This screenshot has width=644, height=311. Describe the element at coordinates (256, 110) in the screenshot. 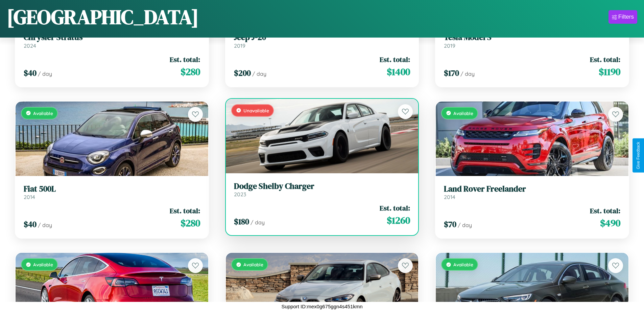

I see `span: Unavailable` at that location.